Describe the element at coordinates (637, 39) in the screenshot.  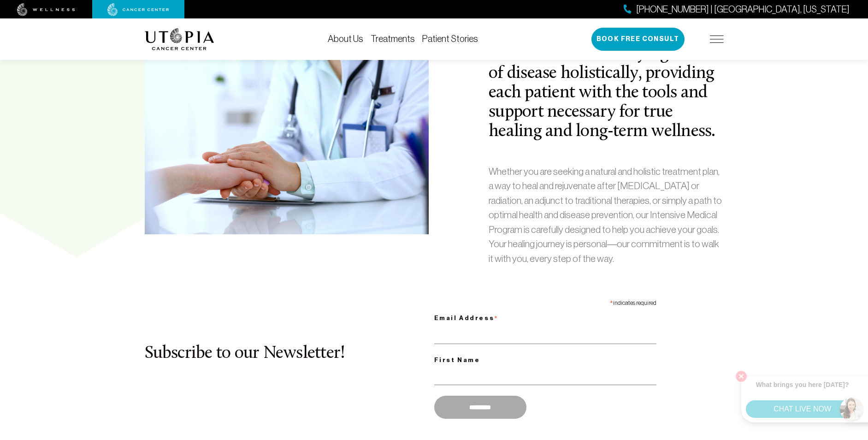
I see `button: Book Free Consult` at that location.